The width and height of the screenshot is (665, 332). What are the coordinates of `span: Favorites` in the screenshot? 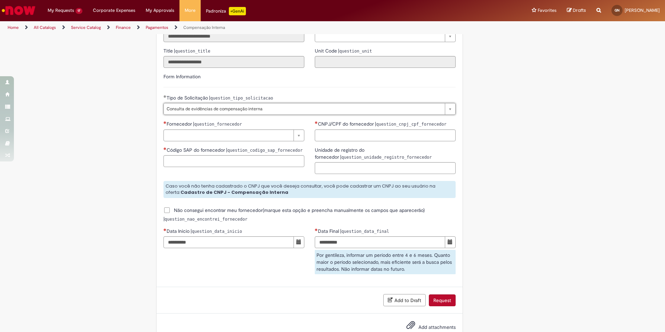 It's located at (547, 10).